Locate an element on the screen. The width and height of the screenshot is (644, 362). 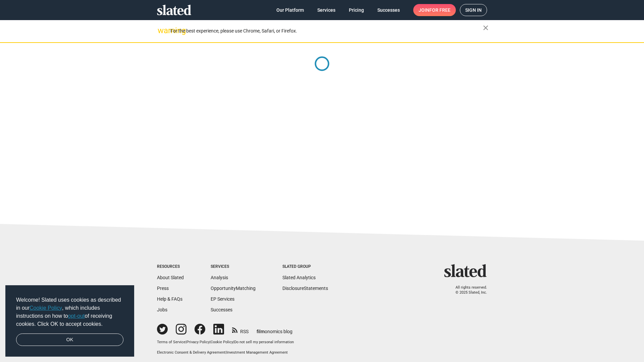
button: Do not sell my personal information is located at coordinates (264, 342).